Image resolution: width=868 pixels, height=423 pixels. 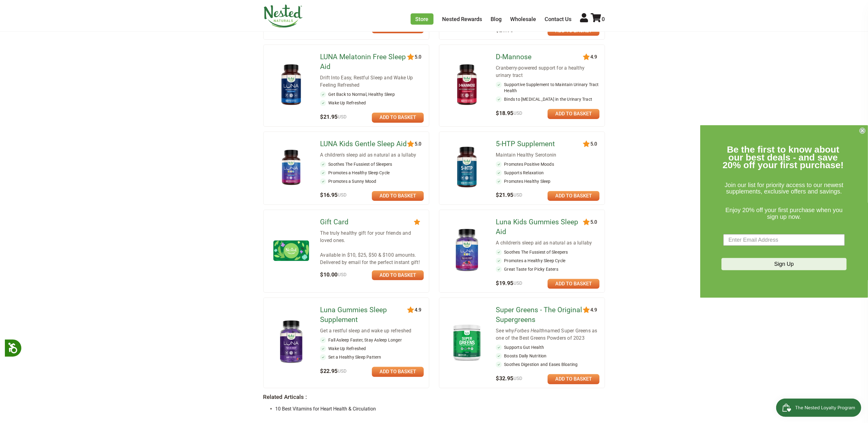 I want to click on a: LUNA Melatonin Free Sleep Aid, so click(x=364, y=62).